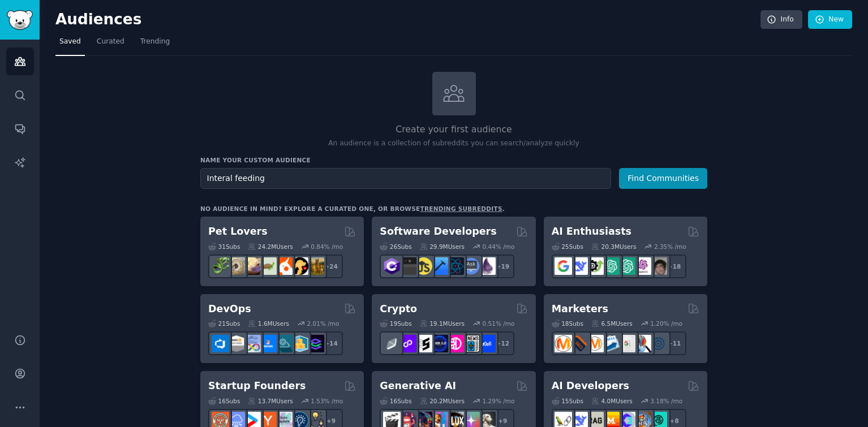 This screenshot has width=868, height=427. What do you see at coordinates (499, 324) in the screenshot?
I see `div: 0.51 % /mo` at bounding box center [499, 324].